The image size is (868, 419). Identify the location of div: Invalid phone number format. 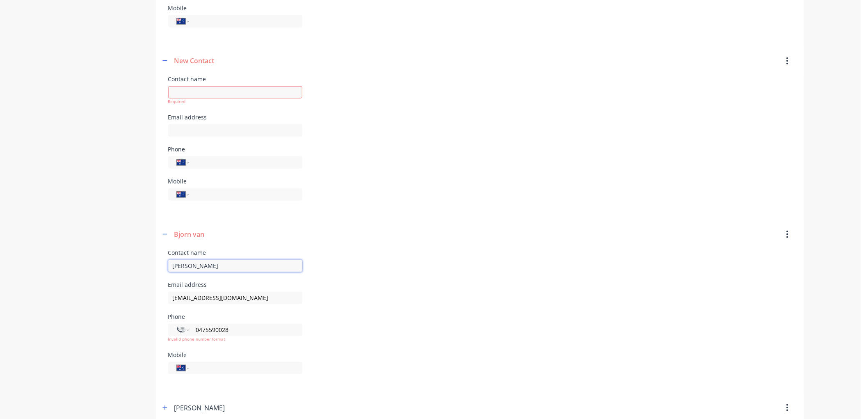
(235, 340).